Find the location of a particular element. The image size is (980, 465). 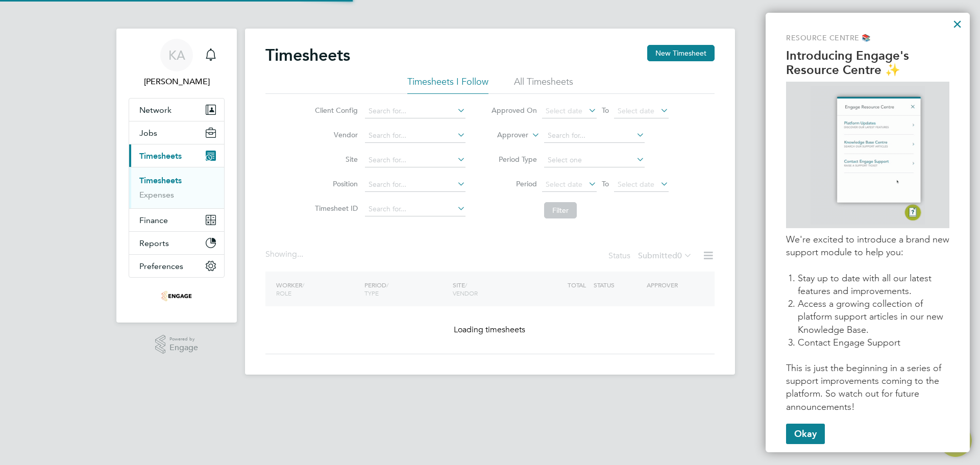

p: This is just the beginning in a series of support improvements coming to the platform. So watch o... is located at coordinates (867, 387).